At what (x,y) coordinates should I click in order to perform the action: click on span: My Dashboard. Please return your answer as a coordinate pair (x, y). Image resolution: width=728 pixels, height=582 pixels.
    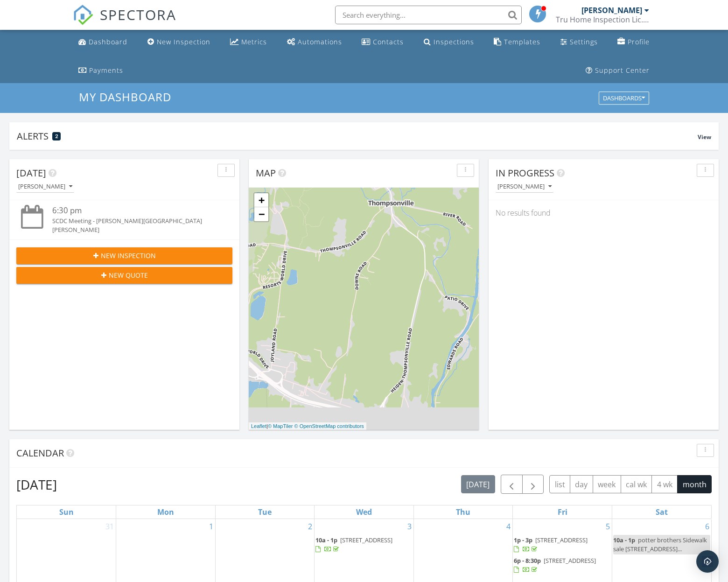
    Looking at the image, I should click on (125, 96).